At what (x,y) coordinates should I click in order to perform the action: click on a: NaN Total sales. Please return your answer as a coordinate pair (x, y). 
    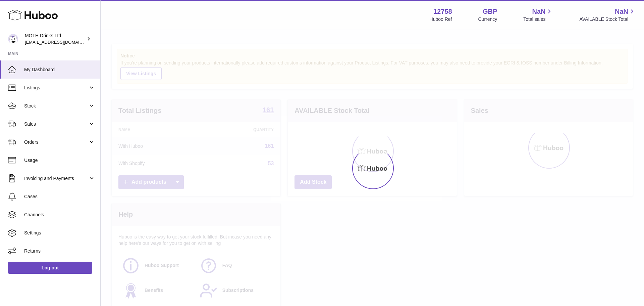
    Looking at the image, I should click on (538, 15).